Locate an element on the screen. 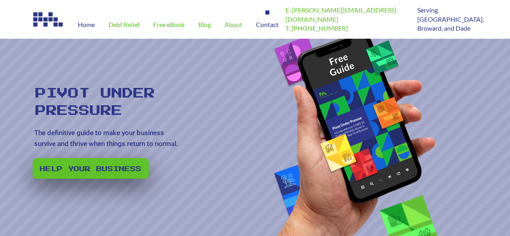 This screenshot has width=510, height=236. a: About is located at coordinates (233, 25).